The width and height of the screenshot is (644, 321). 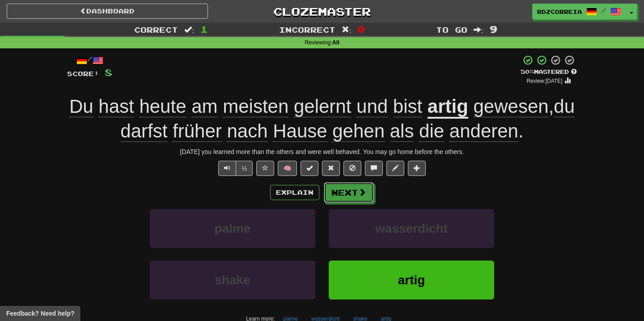 I want to click on span: nach, so click(x=246, y=131).